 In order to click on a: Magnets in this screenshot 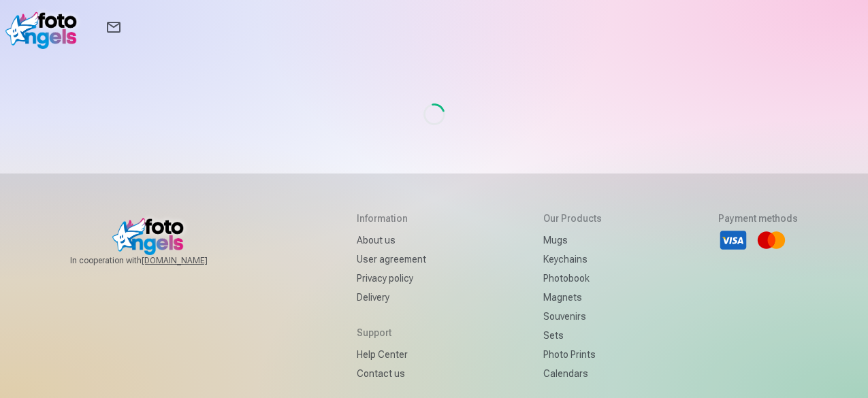, I will do `click(573, 297)`.